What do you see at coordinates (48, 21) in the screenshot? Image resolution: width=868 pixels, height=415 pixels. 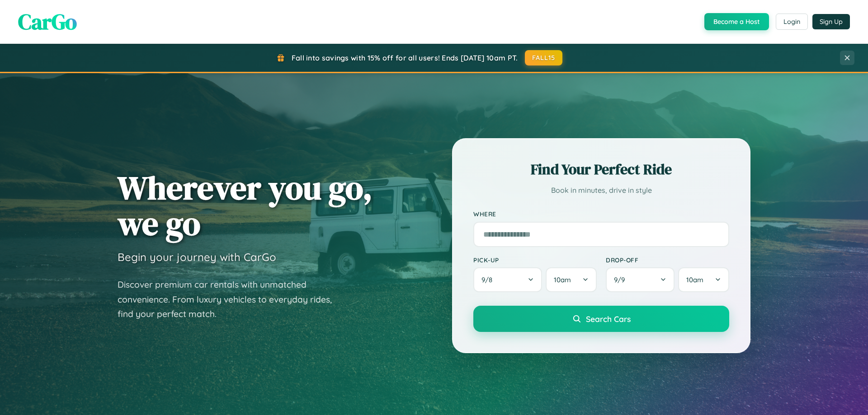 I see `span: CarGo` at bounding box center [48, 21].